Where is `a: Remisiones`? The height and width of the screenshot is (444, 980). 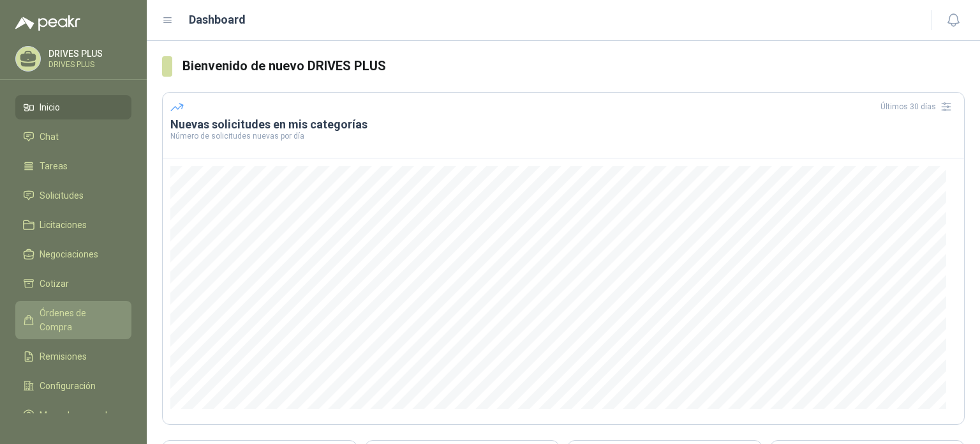
a: Remisiones is located at coordinates (73, 356).